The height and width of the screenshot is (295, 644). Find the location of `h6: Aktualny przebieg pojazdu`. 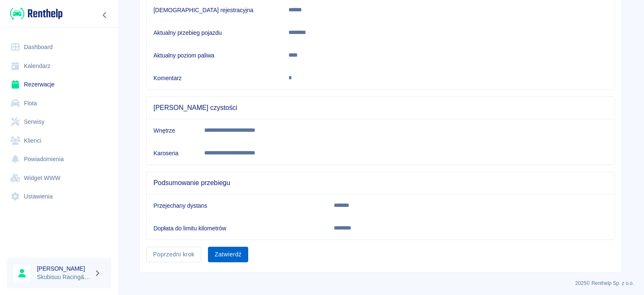

h6: Aktualny przebieg pojazdu is located at coordinates (214, 33).